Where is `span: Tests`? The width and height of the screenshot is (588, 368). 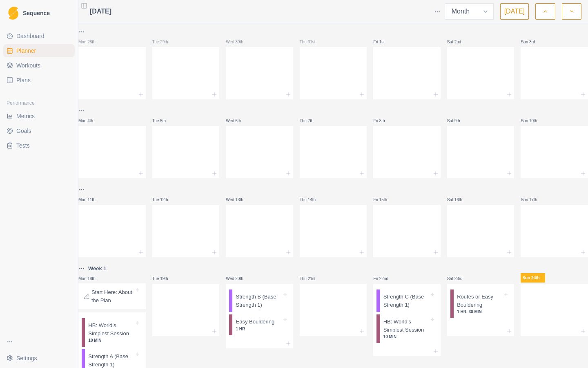
span: Tests is located at coordinates (23, 145).